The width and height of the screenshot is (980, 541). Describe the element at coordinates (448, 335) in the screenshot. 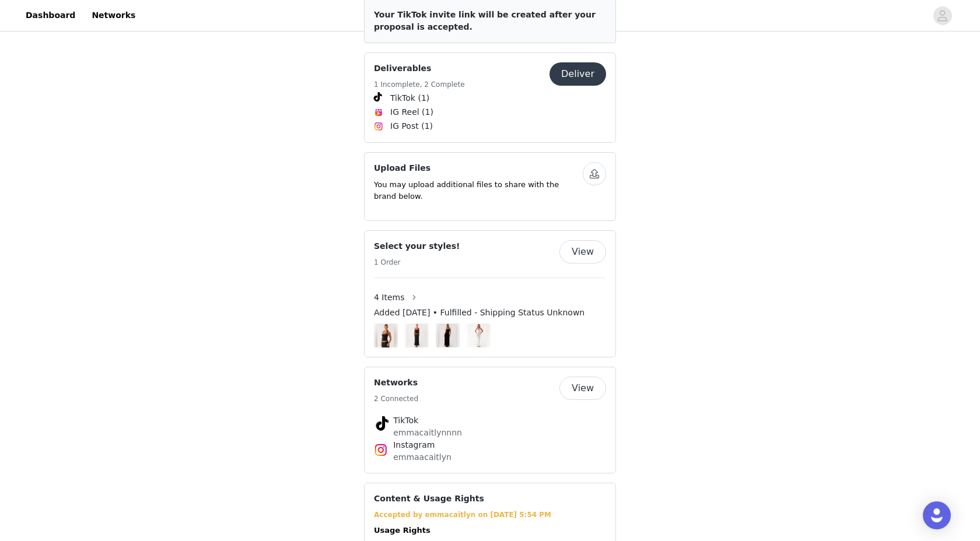

I see `img: After Light Maxi Dress - Black` at that location.